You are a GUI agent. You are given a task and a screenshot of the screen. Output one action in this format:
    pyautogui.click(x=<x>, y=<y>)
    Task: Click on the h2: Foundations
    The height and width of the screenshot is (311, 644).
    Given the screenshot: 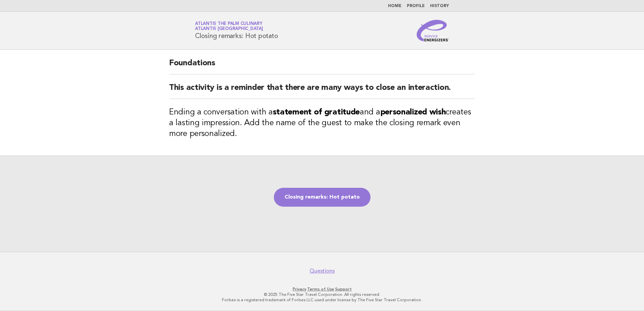 What is the action you would take?
    pyautogui.click(x=322, y=66)
    